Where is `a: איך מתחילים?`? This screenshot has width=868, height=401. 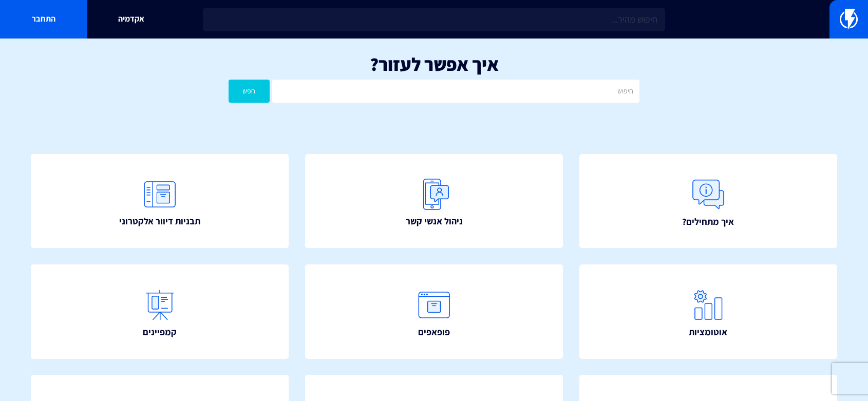
a: איך מתחילים? is located at coordinates (708, 202).